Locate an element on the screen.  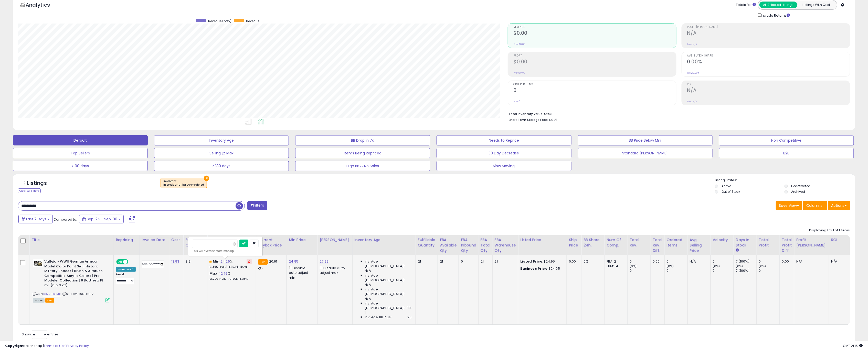
button: Listings With Cost is located at coordinates (816, 5).